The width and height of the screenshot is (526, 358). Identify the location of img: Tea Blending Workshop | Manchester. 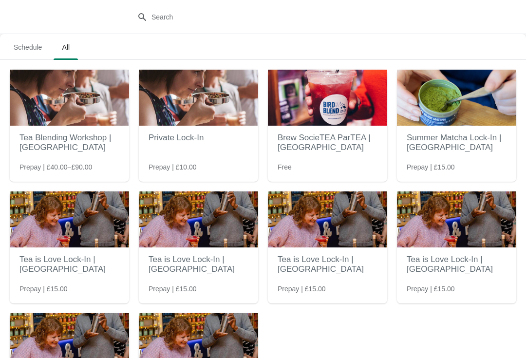
(69, 97).